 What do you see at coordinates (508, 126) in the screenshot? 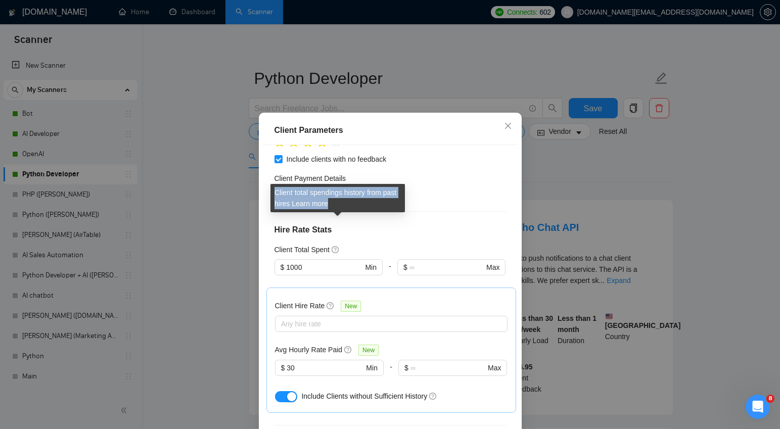
I see `button: Close` at bounding box center [508, 126].